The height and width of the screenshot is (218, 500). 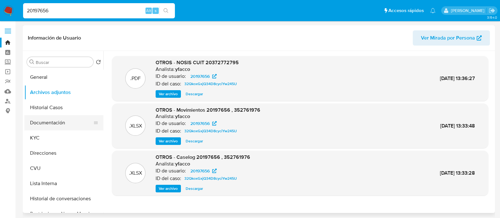 What do you see at coordinates (166, 11) in the screenshot?
I see `button: search-icon` at bounding box center [166, 11].